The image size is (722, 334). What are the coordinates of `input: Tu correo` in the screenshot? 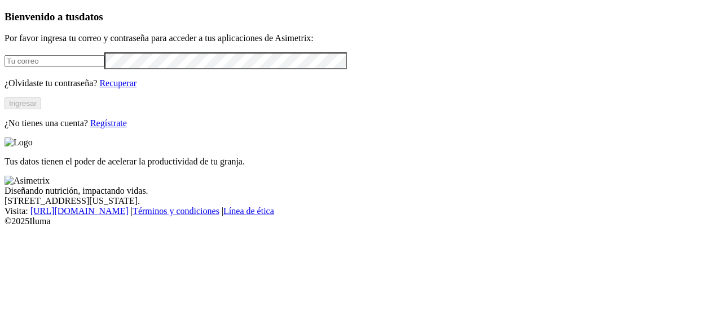 It's located at (54, 61).